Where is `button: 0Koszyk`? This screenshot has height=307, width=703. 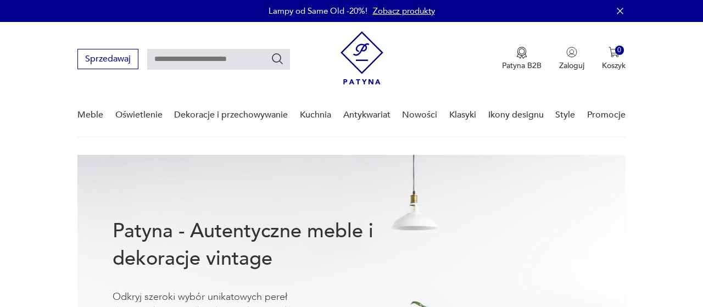
button: 0Koszyk is located at coordinates (613, 59).